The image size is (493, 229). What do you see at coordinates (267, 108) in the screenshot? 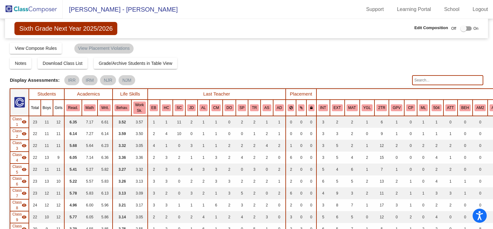
I see `button: AS` at bounding box center [267, 108].